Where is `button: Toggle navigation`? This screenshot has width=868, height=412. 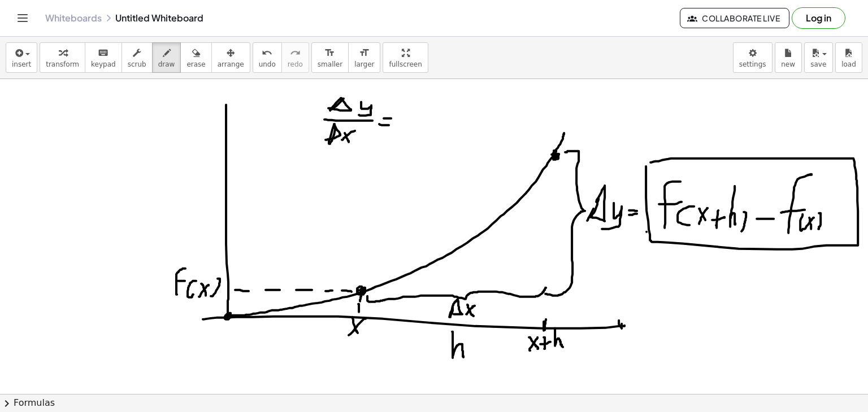 button: Toggle navigation is located at coordinates (23, 18).